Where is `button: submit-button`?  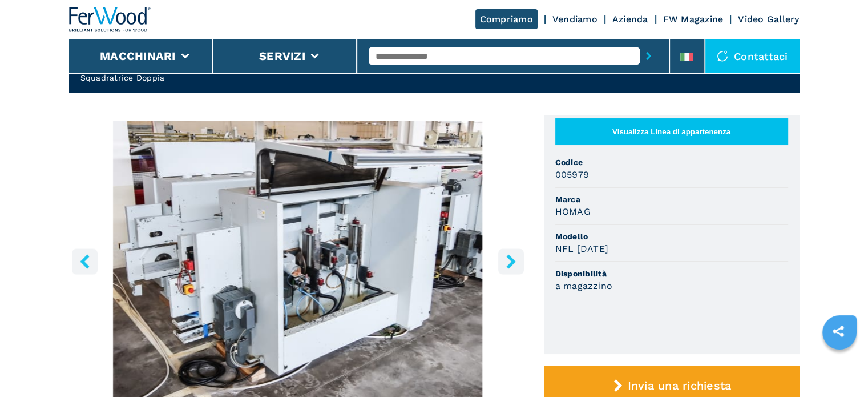 button: submit-button is located at coordinates (649, 56).